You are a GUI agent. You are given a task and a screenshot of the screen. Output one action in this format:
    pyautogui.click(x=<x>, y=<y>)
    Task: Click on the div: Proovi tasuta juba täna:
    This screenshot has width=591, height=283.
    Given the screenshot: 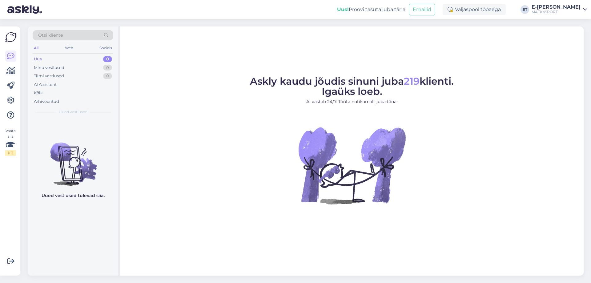 What is the action you would take?
    pyautogui.click(x=371, y=10)
    